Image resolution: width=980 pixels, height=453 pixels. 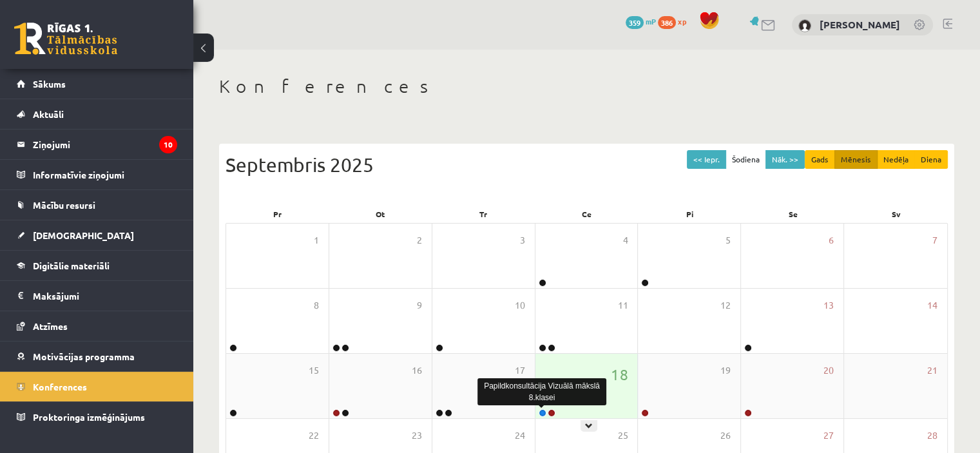 I want to click on div: Papildkonsultācija Vizuālā mākslā 8.klasei, so click(x=542, y=391).